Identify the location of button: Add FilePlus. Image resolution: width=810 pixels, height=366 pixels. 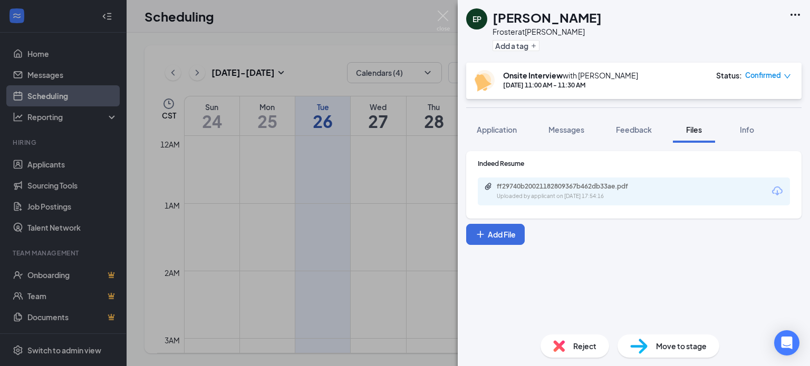
(495, 235).